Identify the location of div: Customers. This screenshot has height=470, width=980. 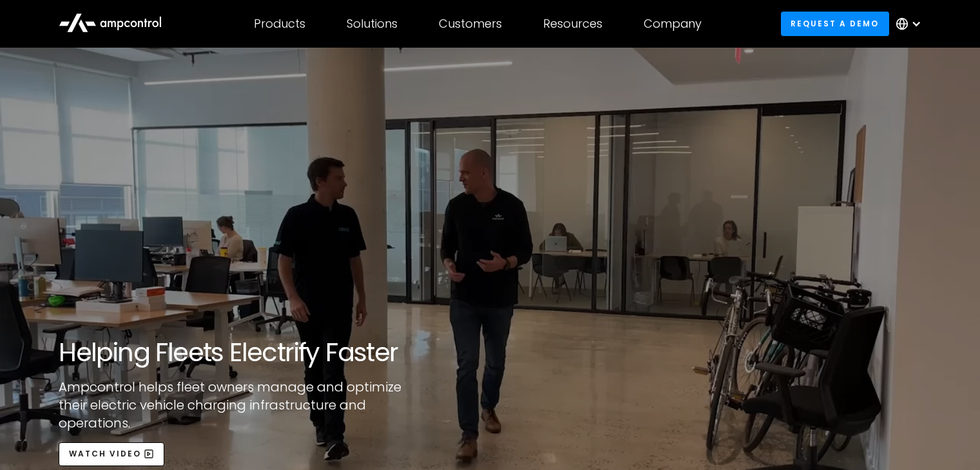
(470, 24).